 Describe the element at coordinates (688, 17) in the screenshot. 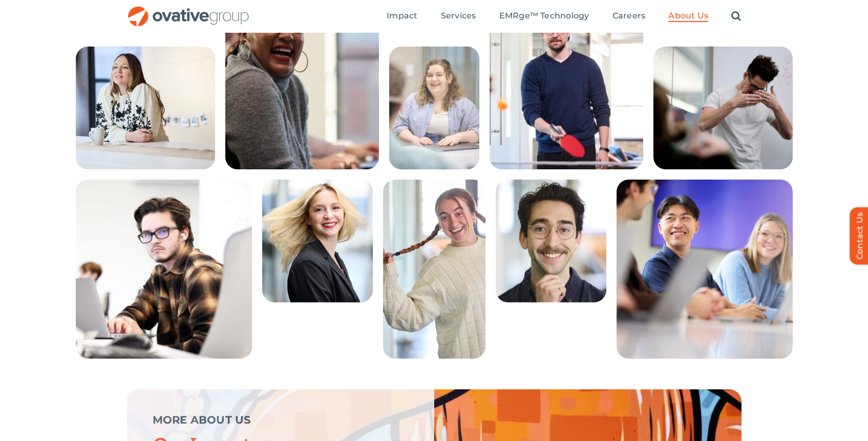

I see `a: About Us` at that location.